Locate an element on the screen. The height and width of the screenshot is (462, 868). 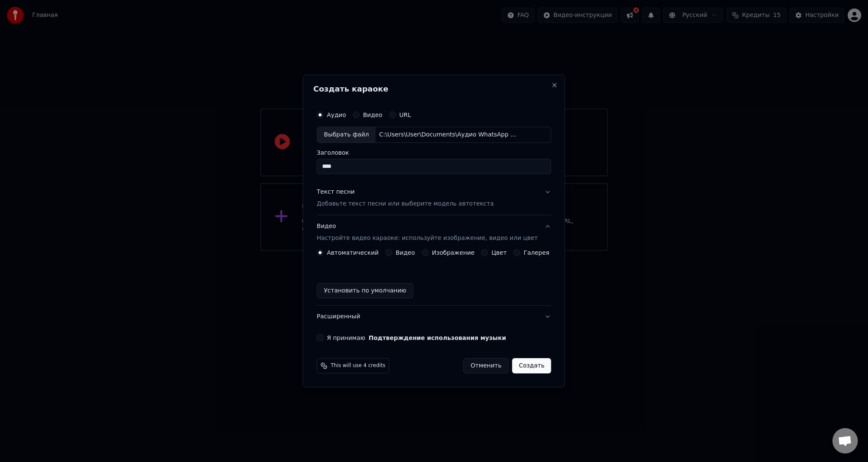
div: ВидеоНастройте видео караоке: используйте изображение, видео или цвет is located at coordinates (434, 277).